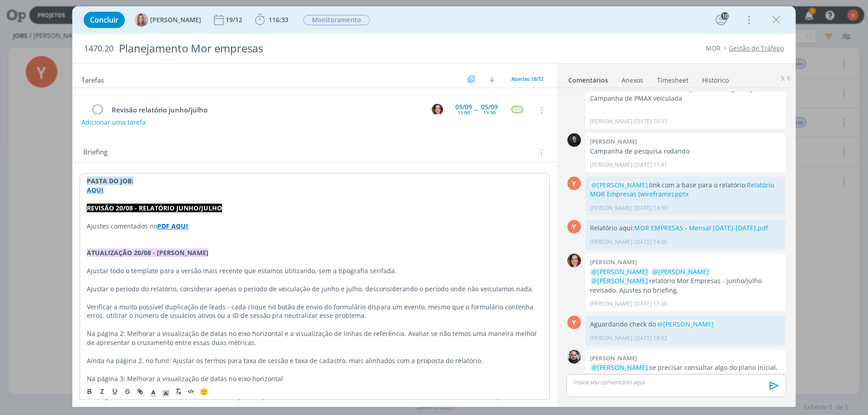 The width and height of the screenshot is (868, 415). I want to click on p: Verificar a muito possível duplicação de leads - cada clique no botão de envio do formulário disp..., so click(314, 312).